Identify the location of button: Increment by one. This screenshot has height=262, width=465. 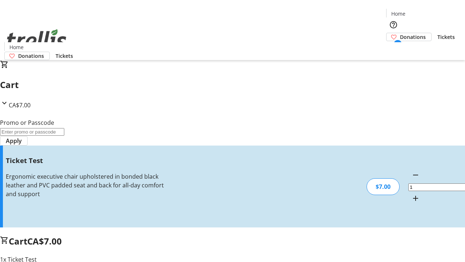
(416, 198).